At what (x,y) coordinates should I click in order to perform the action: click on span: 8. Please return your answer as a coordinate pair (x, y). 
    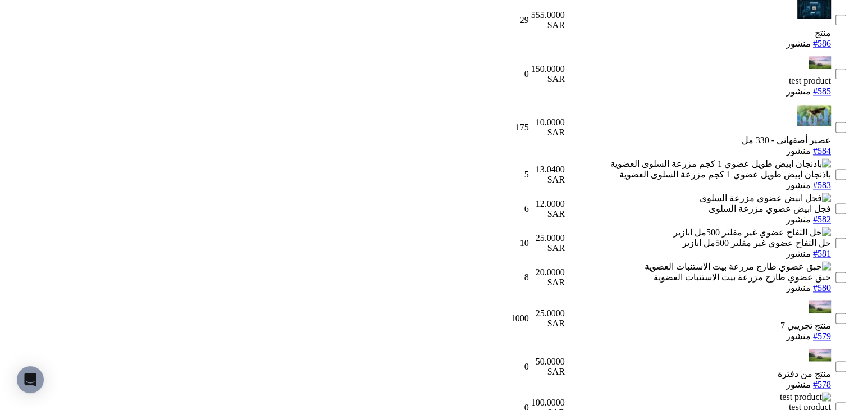
    Looking at the image, I should click on (527, 277).